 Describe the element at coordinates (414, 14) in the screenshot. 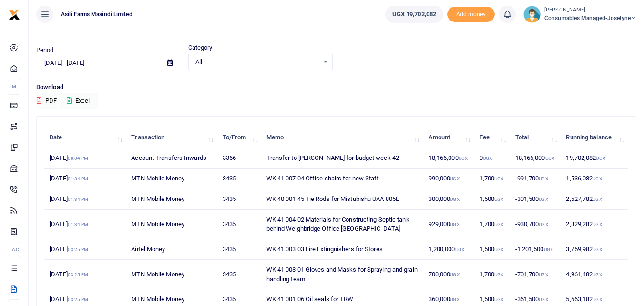

I see `li: Wallet ballance` at that location.